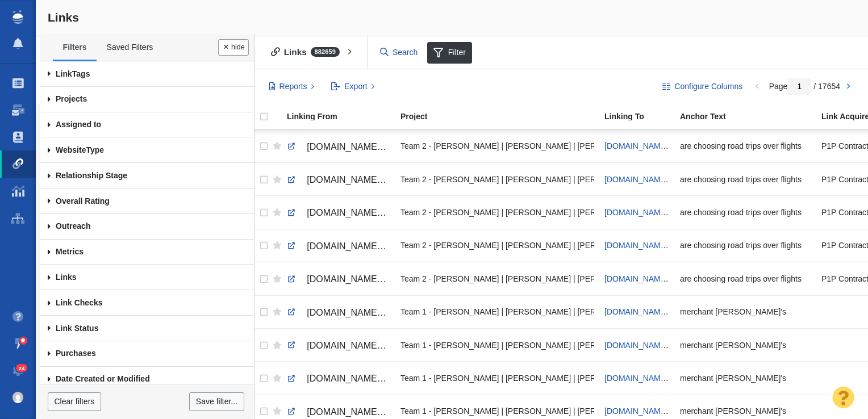  I want to click on a: Type, so click(146, 150).